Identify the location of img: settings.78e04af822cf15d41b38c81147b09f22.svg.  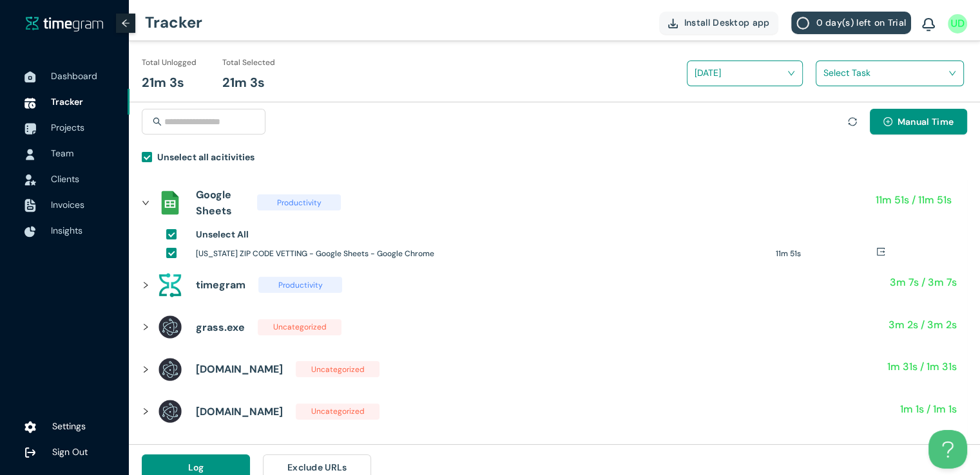
(30, 428).